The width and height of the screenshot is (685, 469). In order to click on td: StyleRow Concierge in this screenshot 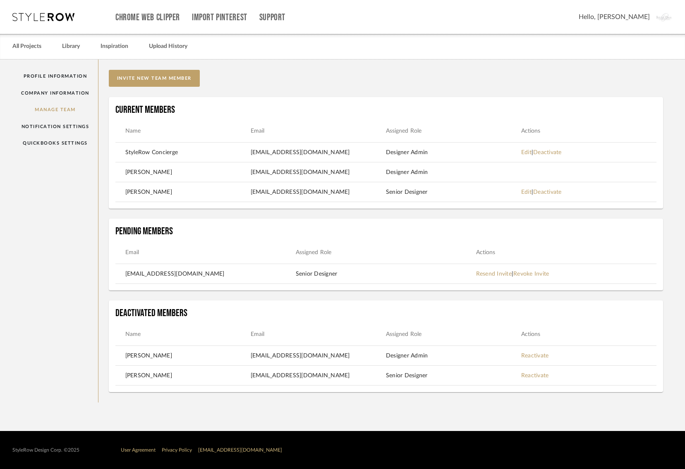, I will do `click(183, 153)`.